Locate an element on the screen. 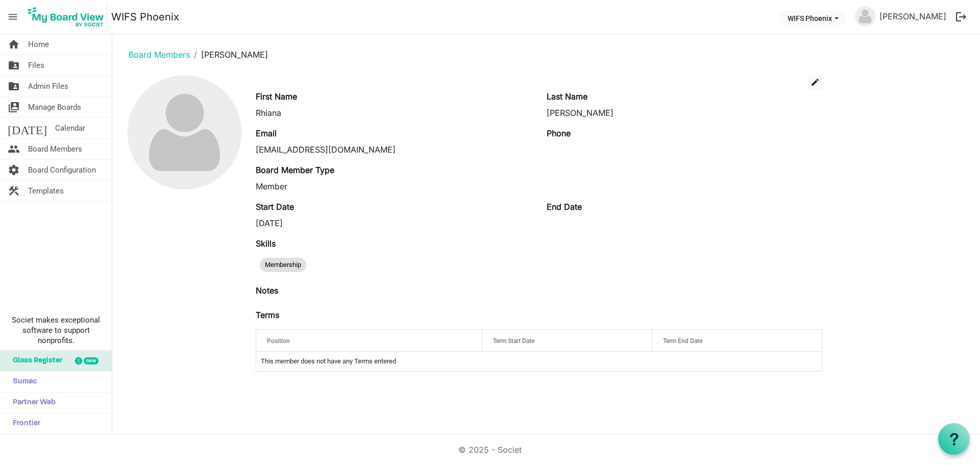 This screenshot has width=980, height=465. span: Partner Web is located at coordinates (32, 403).